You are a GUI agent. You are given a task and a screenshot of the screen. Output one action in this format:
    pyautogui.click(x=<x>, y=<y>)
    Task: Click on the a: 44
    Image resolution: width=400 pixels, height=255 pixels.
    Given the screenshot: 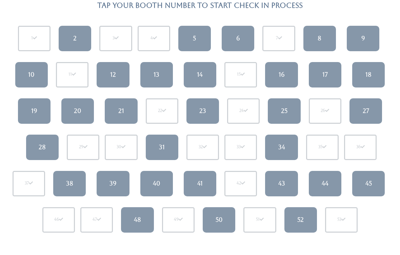 What is the action you would take?
    pyautogui.click(x=325, y=184)
    